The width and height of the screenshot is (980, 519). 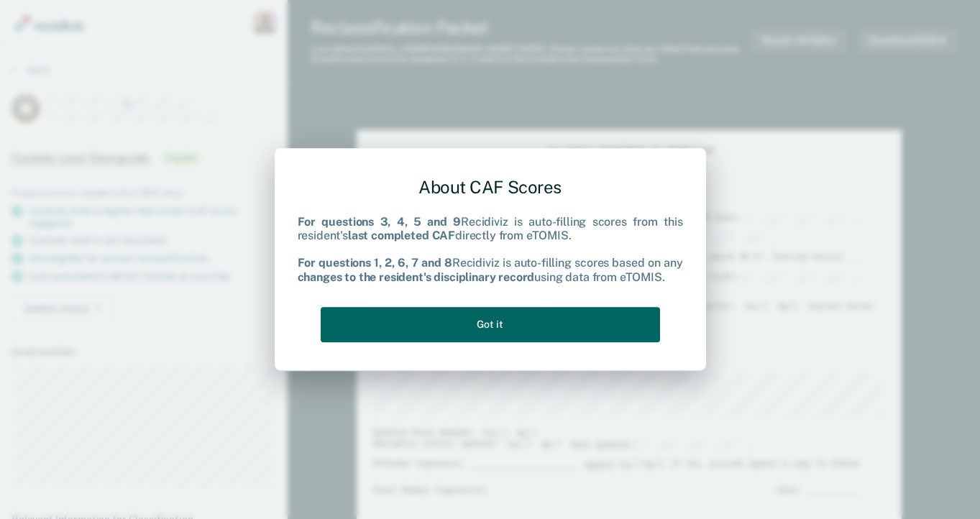 What do you see at coordinates (401, 235) in the screenshot?
I see `b: last completed CAF` at bounding box center [401, 235].